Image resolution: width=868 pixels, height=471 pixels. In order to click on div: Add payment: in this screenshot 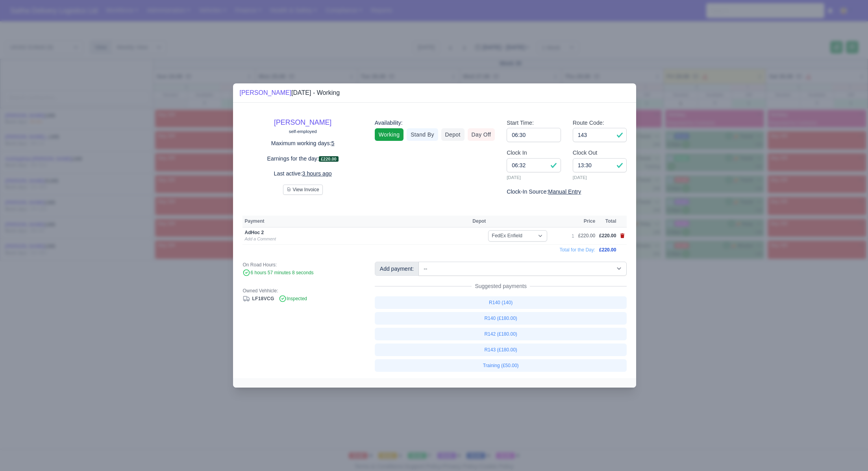, I will do `click(397, 269)`.